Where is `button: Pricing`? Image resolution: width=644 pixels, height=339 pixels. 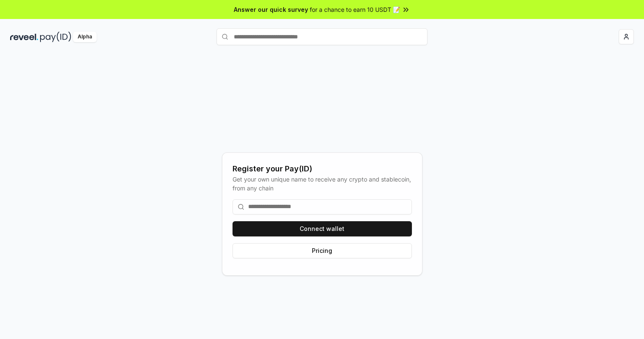
button: Pricing is located at coordinates (322, 251).